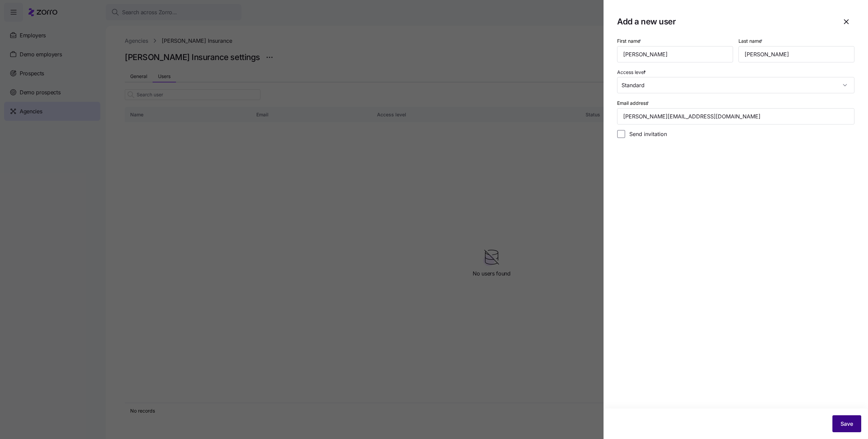 The height and width of the screenshot is (439, 868). Describe the element at coordinates (630, 41) in the screenshot. I see `label: First name` at that location.